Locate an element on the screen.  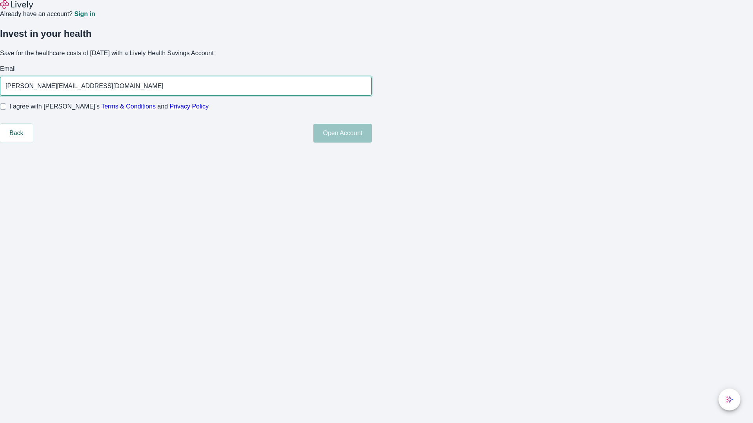
a: Terms & Conditions is located at coordinates (128, 106).